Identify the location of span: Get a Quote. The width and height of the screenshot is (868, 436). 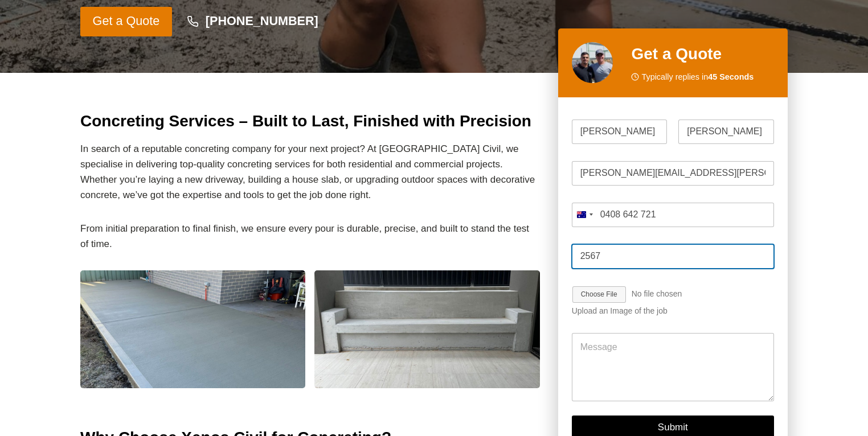
(126, 21).